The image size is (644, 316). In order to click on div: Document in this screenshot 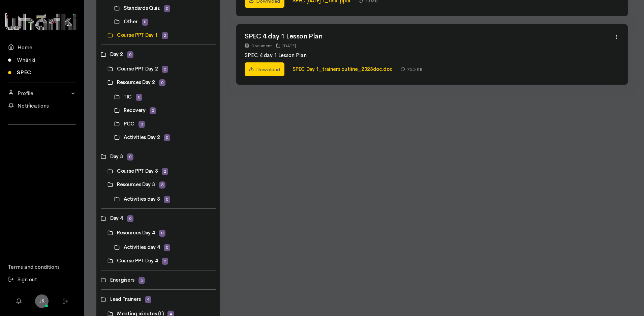, I will do `click(258, 46)`.